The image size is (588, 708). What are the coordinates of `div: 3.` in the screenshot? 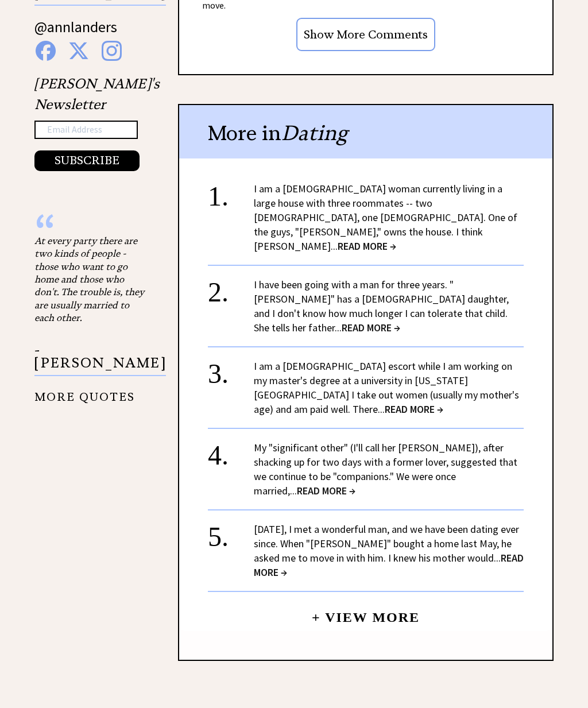 It's located at (231, 369).